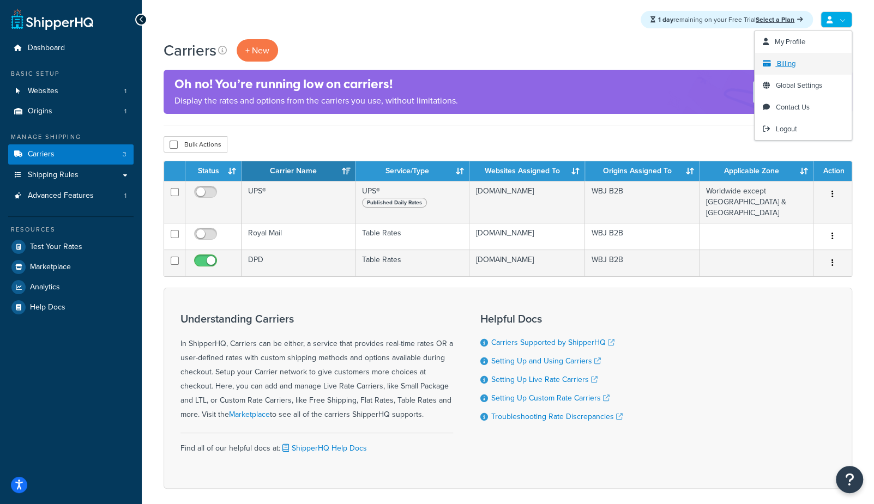 The height and width of the screenshot is (504, 874). Describe the element at coordinates (71, 175) in the screenshot. I see `li: Shipping Rules` at that location.